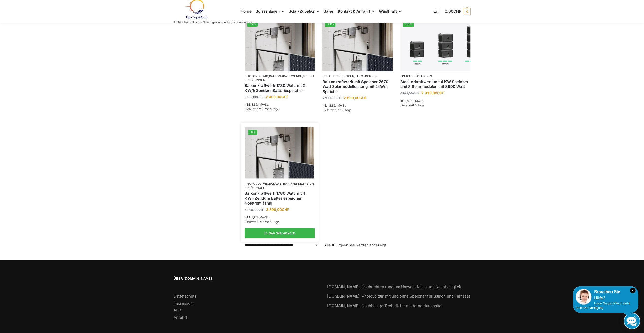 This screenshot has width=644, height=333. Describe the element at coordinates (410, 93) in the screenshot. I see `bdi: 3.999,00` at that location.